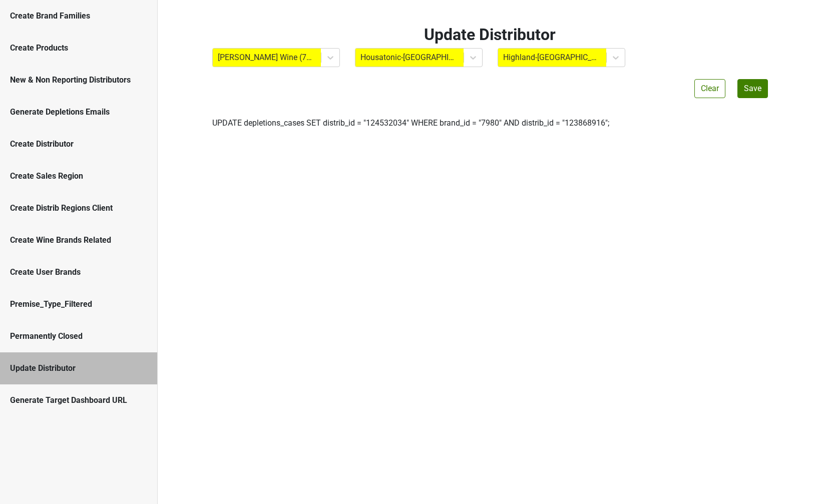 Image resolution: width=822 pixels, height=504 pixels. Describe the element at coordinates (79, 16) in the screenshot. I see `div: Create Brand Families` at that location.